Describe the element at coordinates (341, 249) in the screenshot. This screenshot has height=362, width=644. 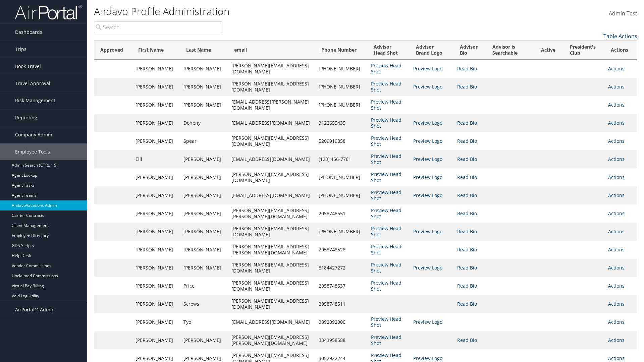
I see `td: 2058748528` at that location.